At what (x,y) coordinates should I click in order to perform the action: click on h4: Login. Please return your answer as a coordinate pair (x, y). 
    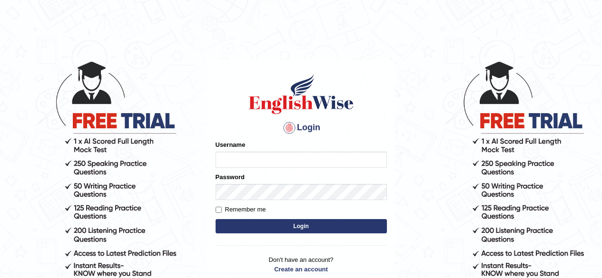
    Looking at the image, I should click on (301, 128).